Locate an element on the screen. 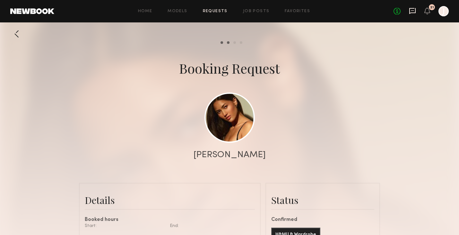 The width and height of the screenshot is (459, 235). a: Job Posts is located at coordinates (256, 11).